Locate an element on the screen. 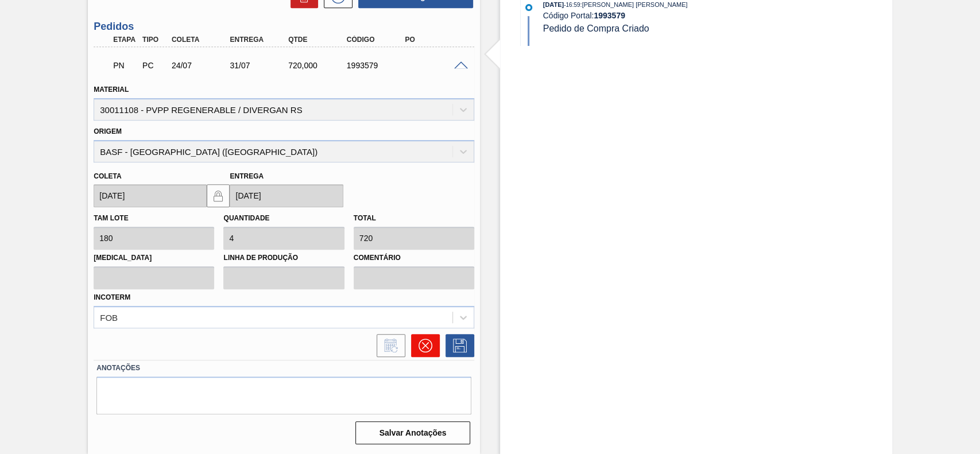  div: Etapa is located at coordinates (125, 40).